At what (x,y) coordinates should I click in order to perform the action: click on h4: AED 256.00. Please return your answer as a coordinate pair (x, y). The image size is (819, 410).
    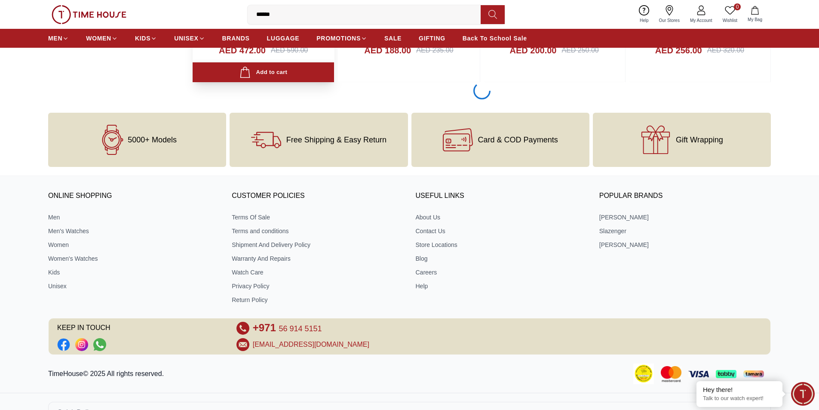
    Looking at the image, I should click on (678, 50).